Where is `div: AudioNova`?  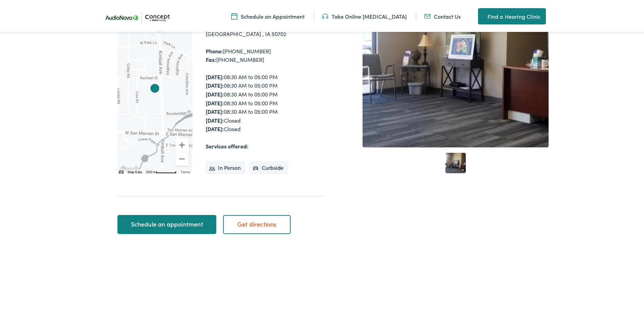
div: AudioNova is located at coordinates (155, 88).